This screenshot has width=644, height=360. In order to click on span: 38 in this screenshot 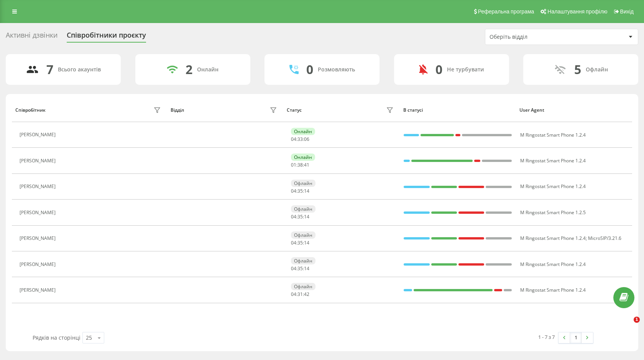, I will do `click(300, 165)`.